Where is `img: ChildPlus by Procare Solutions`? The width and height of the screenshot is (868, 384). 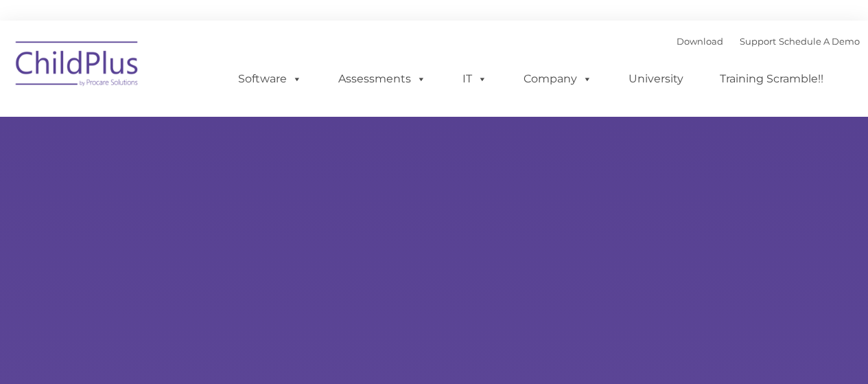 img: ChildPlus by Procare Solutions is located at coordinates (78, 66).